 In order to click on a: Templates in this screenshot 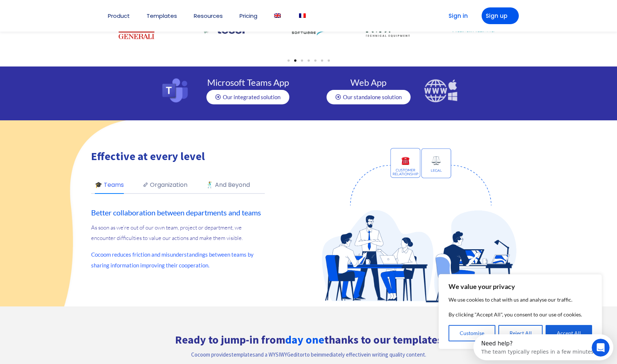, I will do `click(162, 16)`.